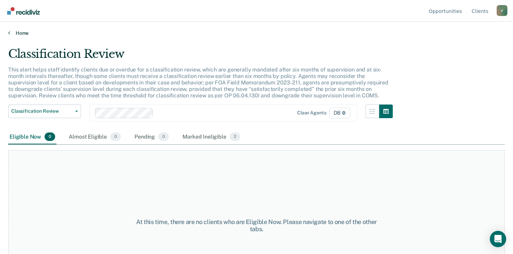 The height and width of the screenshot is (254, 513). Describe the element at coordinates (198, 83) in the screenshot. I see `p: This alert helps staff identify clients due or overdue for a classification review, which are gen...` at that location.